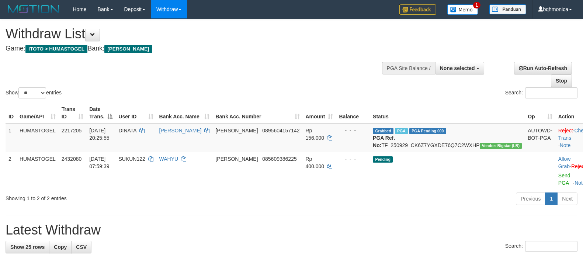  Describe the element at coordinates (27, 247) in the screenshot. I see `span: Show 25 rows` at that location.